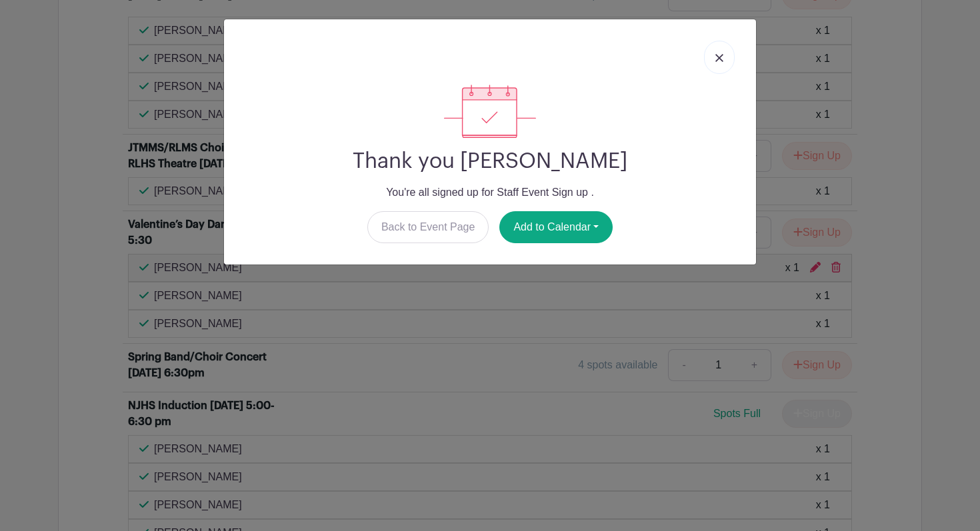 The width and height of the screenshot is (980, 531). I want to click on img: close_button-5f87c8562297e5c2d7936805f587ecaba9071eb48480494691a3f1689db116b3.svg, so click(719, 58).